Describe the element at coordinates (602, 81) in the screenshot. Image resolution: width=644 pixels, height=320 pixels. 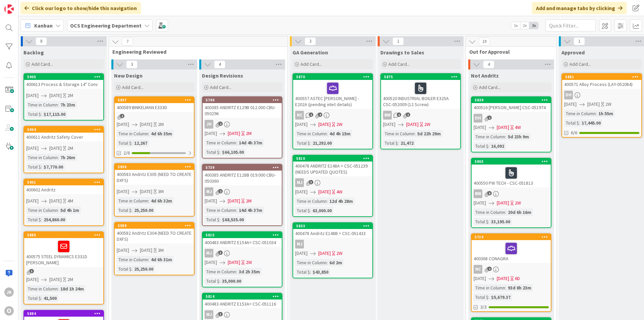
I see `div: 5881400571 Alloy Process (LAY-052084)` at that location.